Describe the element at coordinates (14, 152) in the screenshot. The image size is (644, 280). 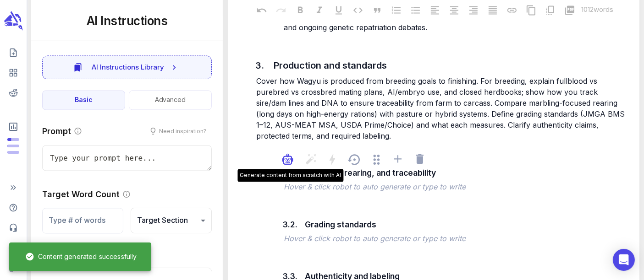
I see `span: Input Tokens: 35,757 of 4,800,000 monthly tokens used. These limits are based on the last model y...` at that location.